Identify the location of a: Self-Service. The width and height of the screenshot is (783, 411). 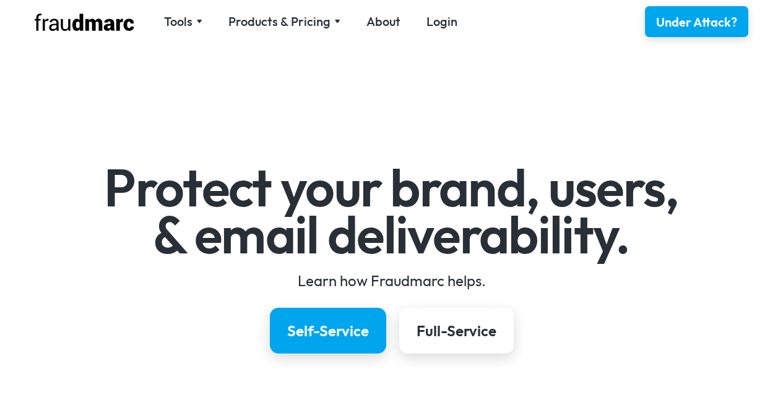
(328, 331).